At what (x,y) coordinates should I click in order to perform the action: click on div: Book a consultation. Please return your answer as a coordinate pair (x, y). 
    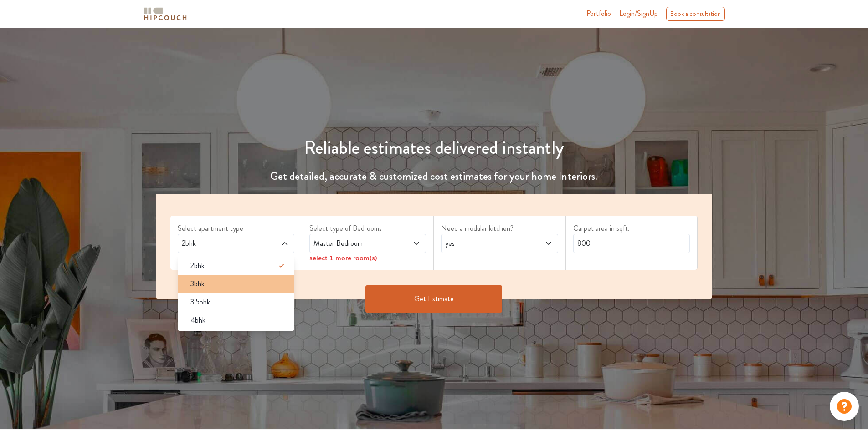
    Looking at the image, I should click on (695, 13).